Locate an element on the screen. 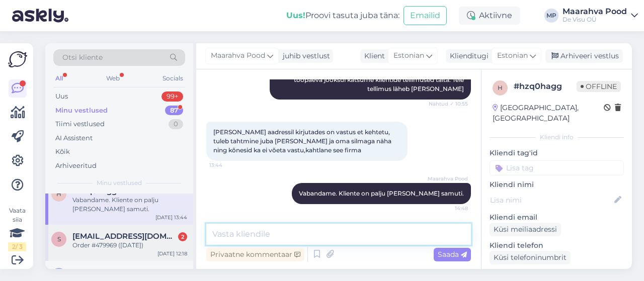 This screenshot has width=644, height=281. div: All is located at coordinates (58, 78).